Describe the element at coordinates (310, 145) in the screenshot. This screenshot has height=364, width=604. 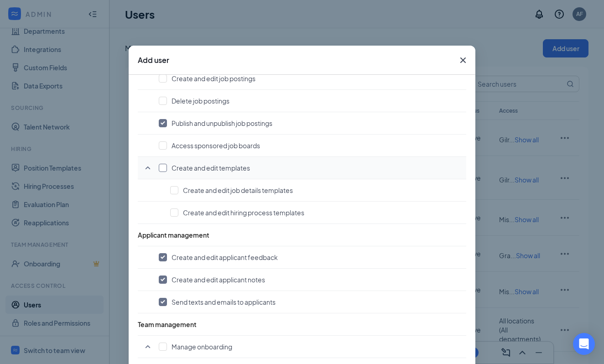
I see `button: Access sponsored job boards` at that location.